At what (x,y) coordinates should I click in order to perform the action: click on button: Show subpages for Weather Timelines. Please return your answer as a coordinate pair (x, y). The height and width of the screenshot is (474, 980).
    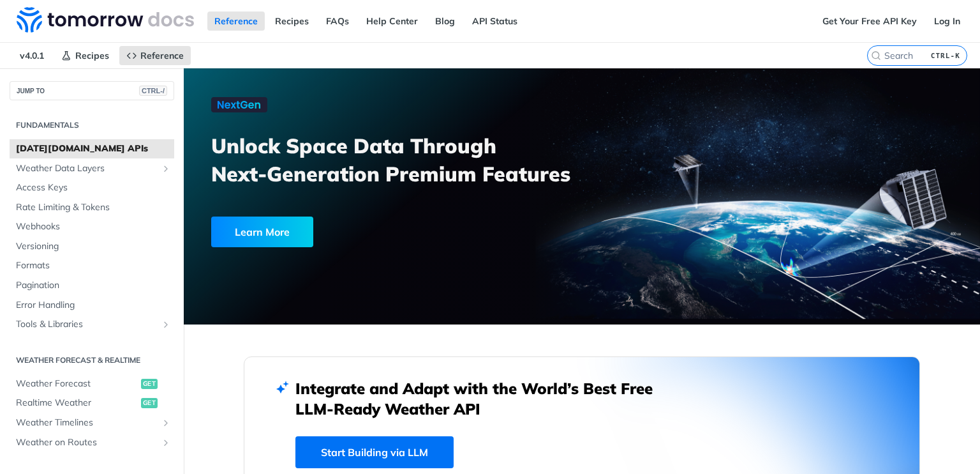
    Looking at the image, I should click on (166, 423).